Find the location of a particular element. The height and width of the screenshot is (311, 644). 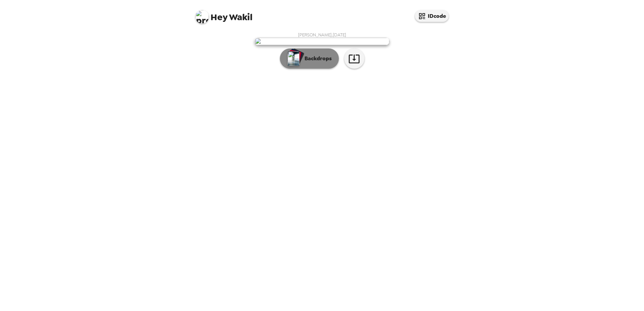

span: Wakil is located at coordinates (224, 14).